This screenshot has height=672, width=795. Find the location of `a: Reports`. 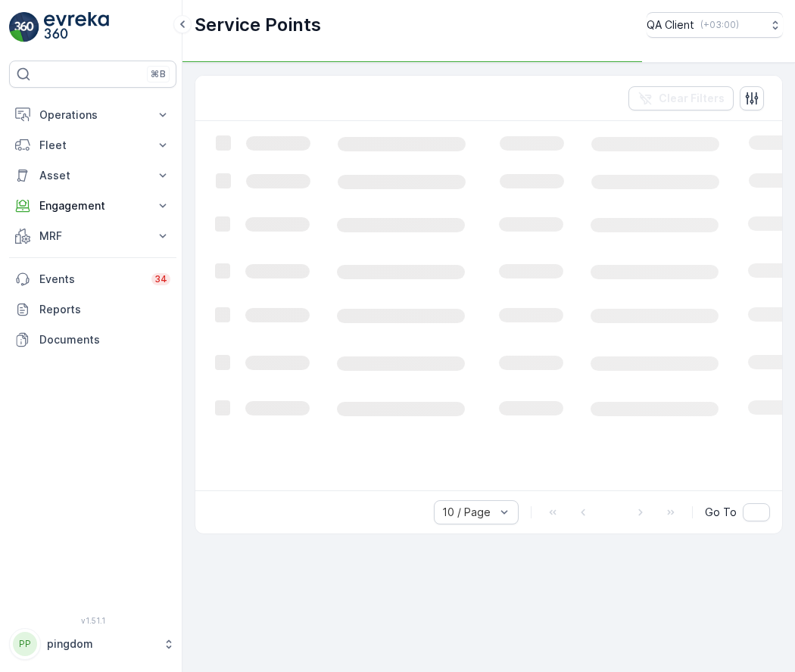

a: Reports is located at coordinates (92, 310).